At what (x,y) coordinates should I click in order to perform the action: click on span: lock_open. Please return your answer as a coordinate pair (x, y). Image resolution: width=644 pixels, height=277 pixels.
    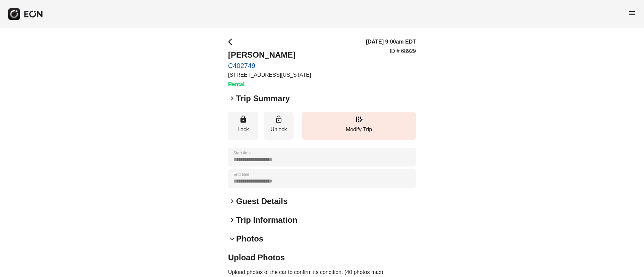
    Looking at the image, I should click on (278, 119).